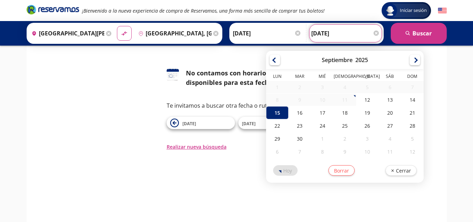 This screenshot has width=473, height=222. I want to click on p: Te invitamos a buscar otra fecha o ruta, so click(237, 105).